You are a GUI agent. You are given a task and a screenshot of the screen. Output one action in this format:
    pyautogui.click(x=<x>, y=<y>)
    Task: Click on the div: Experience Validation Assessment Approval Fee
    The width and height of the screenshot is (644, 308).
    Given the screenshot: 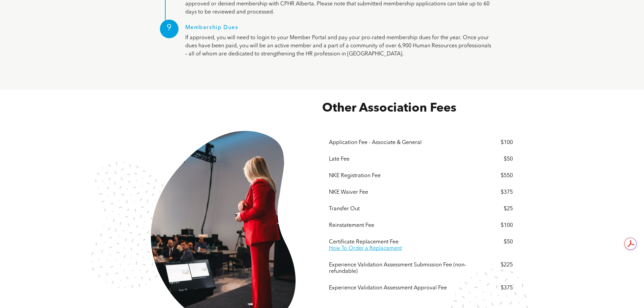 What is the action you would take?
    pyautogui.click(x=402, y=288)
    